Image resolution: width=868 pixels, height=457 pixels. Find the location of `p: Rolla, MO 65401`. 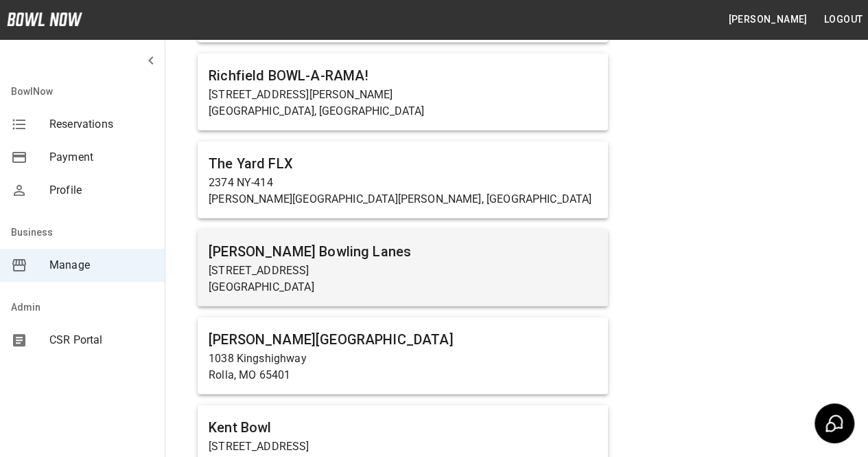

p: Rolla, MO 65401 is located at coordinates (403, 375).